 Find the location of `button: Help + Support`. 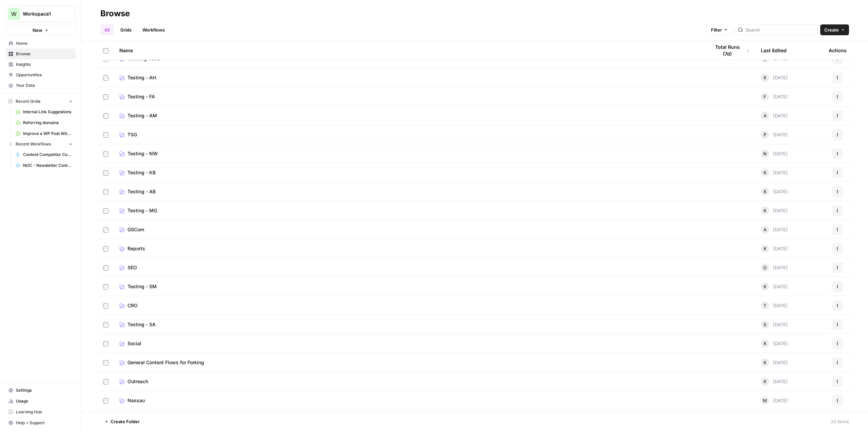

button: Help + Support is located at coordinates (41, 423).